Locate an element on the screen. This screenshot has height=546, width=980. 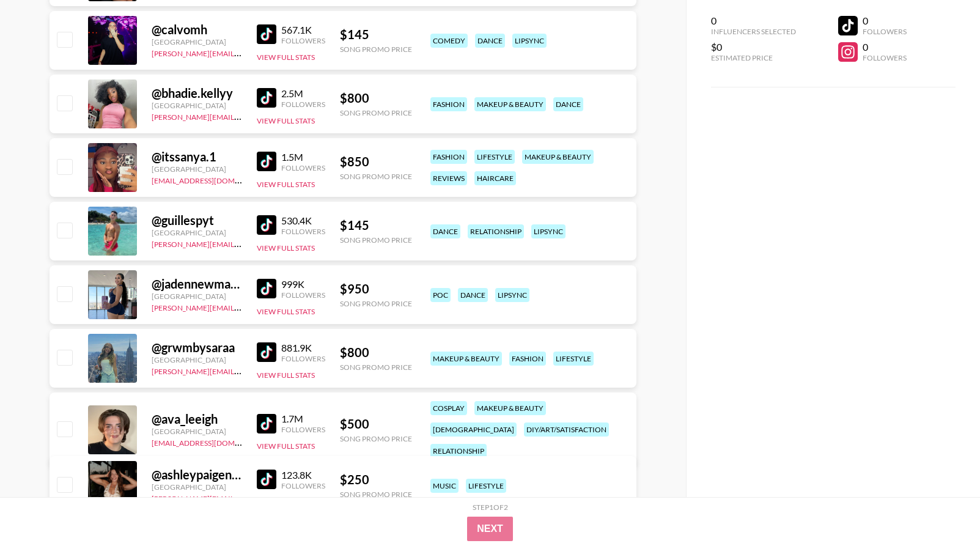
div: $ 250 is located at coordinates (376, 479).